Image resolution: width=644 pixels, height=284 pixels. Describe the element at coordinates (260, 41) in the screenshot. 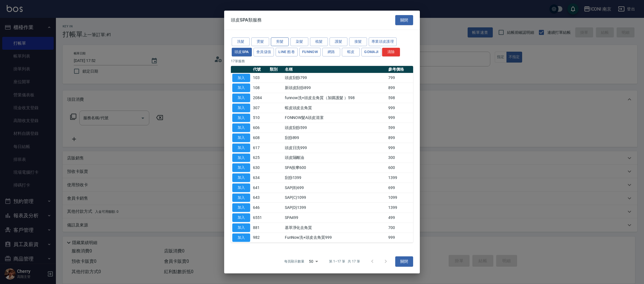

I see `button: 燙髮` at that location.